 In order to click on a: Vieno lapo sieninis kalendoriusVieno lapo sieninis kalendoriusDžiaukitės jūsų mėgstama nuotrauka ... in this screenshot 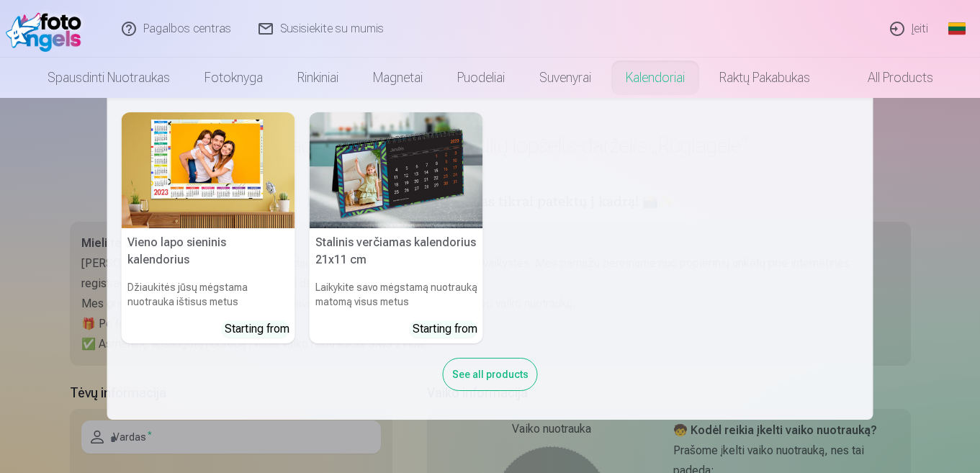, I will do `click(208, 228)`.